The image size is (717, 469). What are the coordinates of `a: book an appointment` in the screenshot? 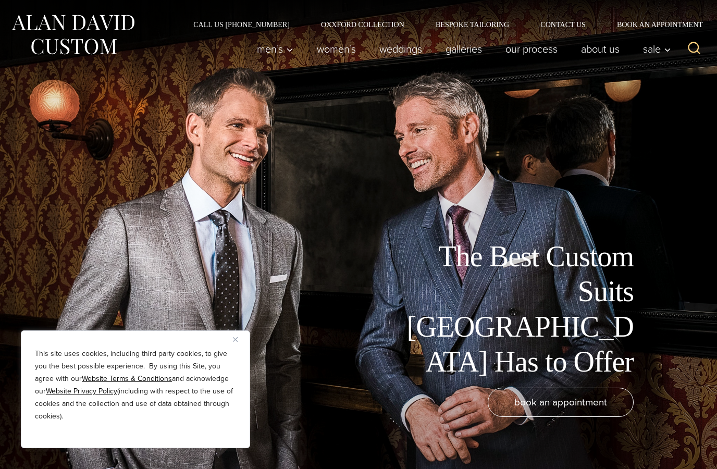 It's located at (561, 402).